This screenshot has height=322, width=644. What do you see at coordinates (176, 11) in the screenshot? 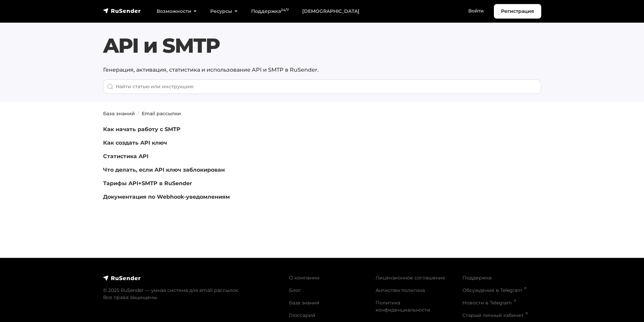
I see `a: Возможности` at bounding box center [176, 11].